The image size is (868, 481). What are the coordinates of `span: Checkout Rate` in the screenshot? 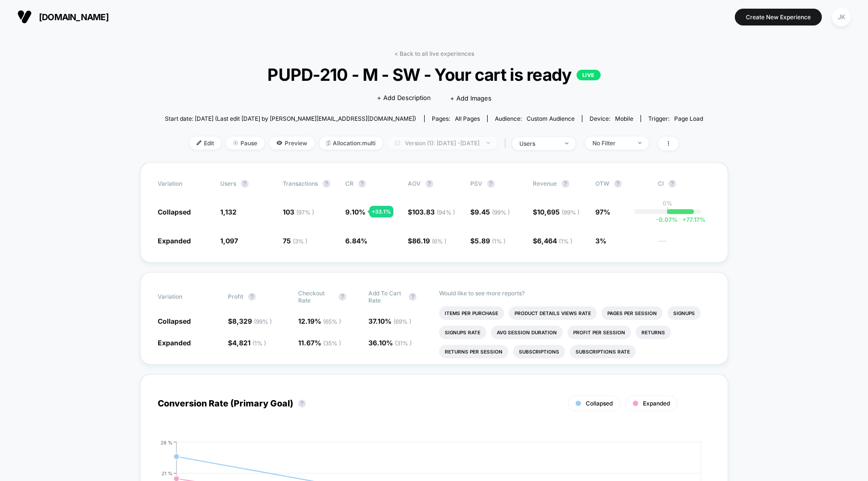 It's located at (316, 297).